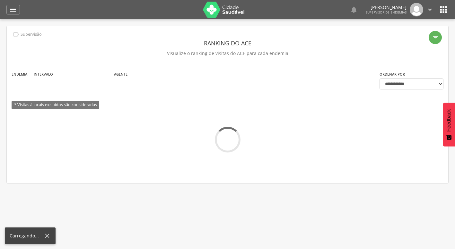 The image size is (455, 249). Describe the element at coordinates (449, 120) in the screenshot. I see `span: Feedback` at that location.